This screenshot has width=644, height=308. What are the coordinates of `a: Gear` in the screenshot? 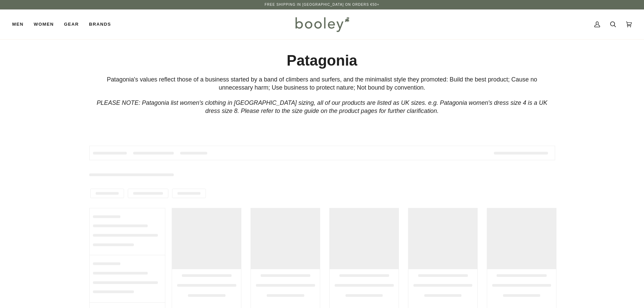 It's located at (71, 24).